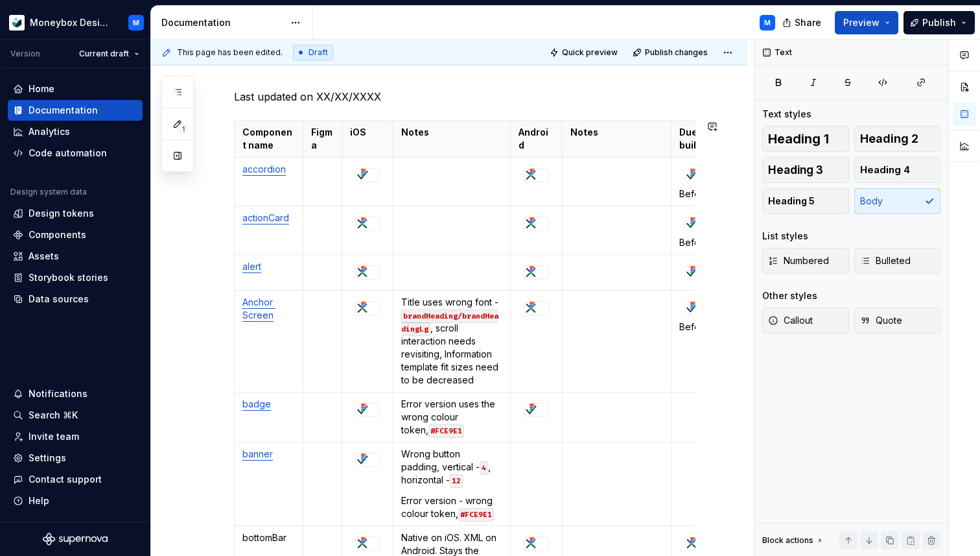 The image size is (980, 556). What do you see at coordinates (792, 201) in the screenshot?
I see `span: Heading 5` at bounding box center [792, 201].